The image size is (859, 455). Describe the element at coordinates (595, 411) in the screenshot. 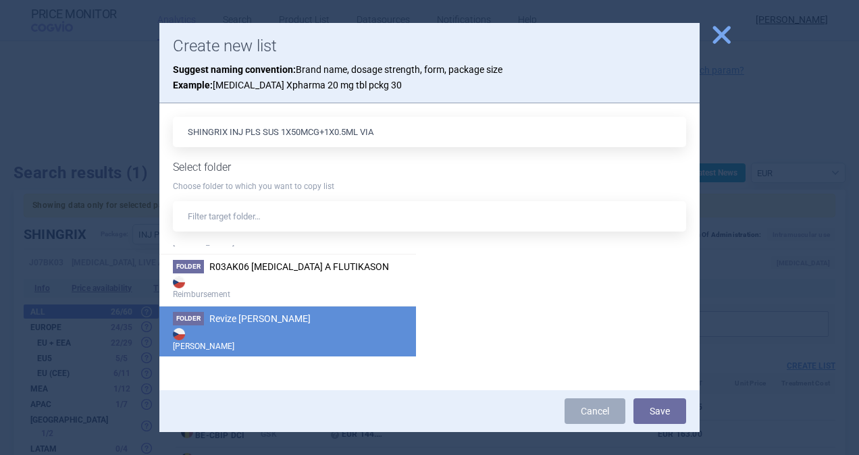

I see `a: Cancel` at that location.